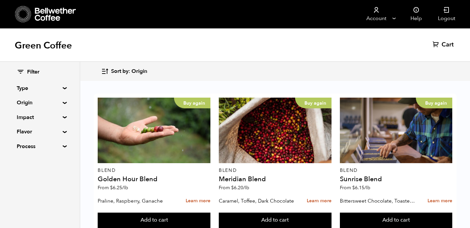  Describe the element at coordinates (154, 179) in the screenshot. I see `h4: Golden Hour Blend` at that location.